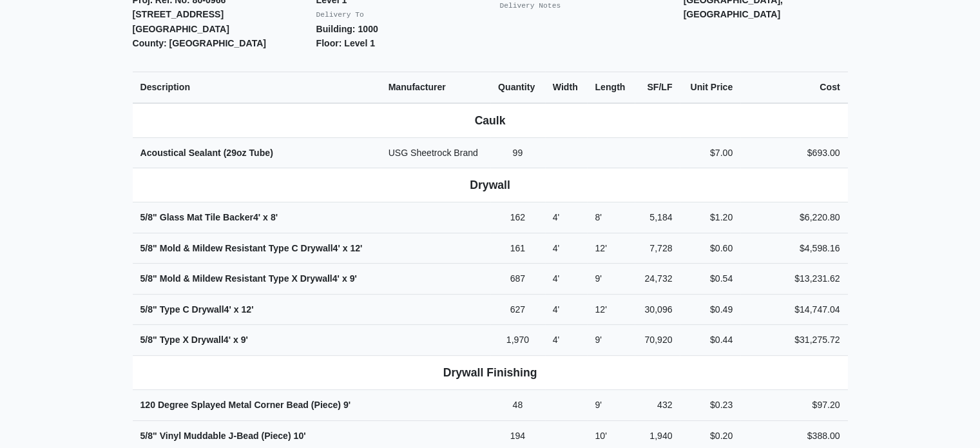 The image size is (980, 448). What do you see at coordinates (517, 279) in the screenshot?
I see `td: 687` at bounding box center [517, 279].